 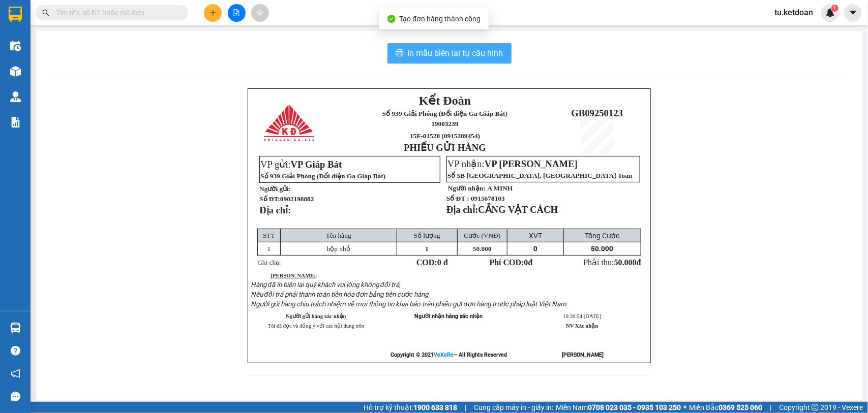 What do you see at coordinates (212, 13) in the screenshot?
I see `button: plus` at bounding box center [212, 13].